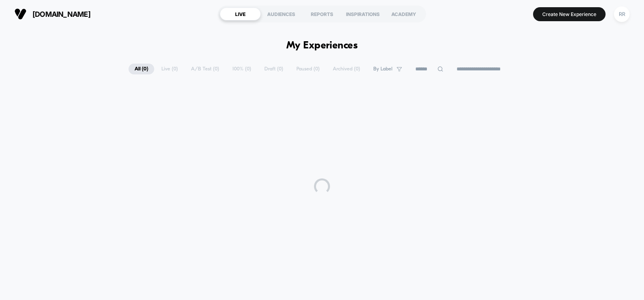 The height and width of the screenshot is (300, 644). What do you see at coordinates (404, 14) in the screenshot?
I see `div: ACADEMY` at bounding box center [404, 14].